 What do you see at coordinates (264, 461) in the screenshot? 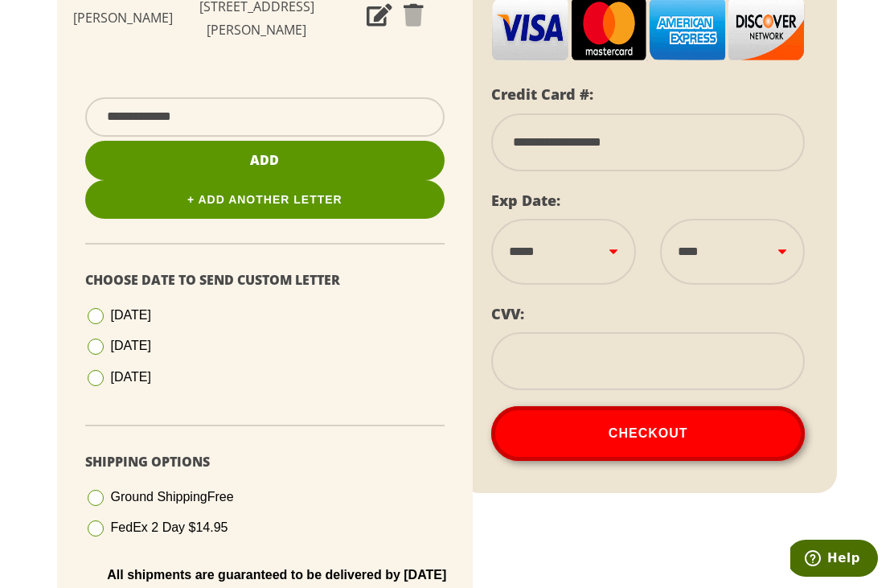
I see `p: Shipping Options` at bounding box center [264, 461].